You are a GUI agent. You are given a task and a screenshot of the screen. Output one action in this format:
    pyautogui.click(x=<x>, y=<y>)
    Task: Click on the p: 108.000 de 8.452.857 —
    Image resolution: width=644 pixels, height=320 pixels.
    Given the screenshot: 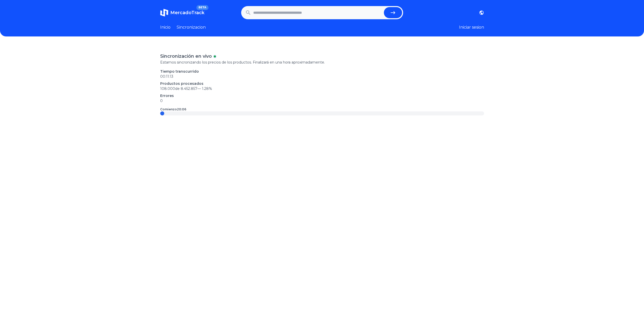 What is the action you would take?
    pyautogui.click(x=322, y=88)
    